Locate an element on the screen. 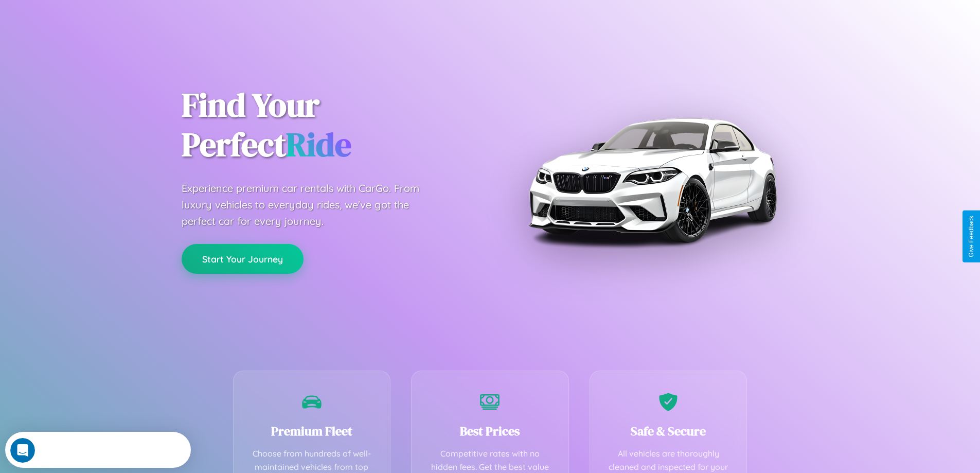 The height and width of the screenshot is (473, 980). button: Start Your Journey is located at coordinates (242, 259).